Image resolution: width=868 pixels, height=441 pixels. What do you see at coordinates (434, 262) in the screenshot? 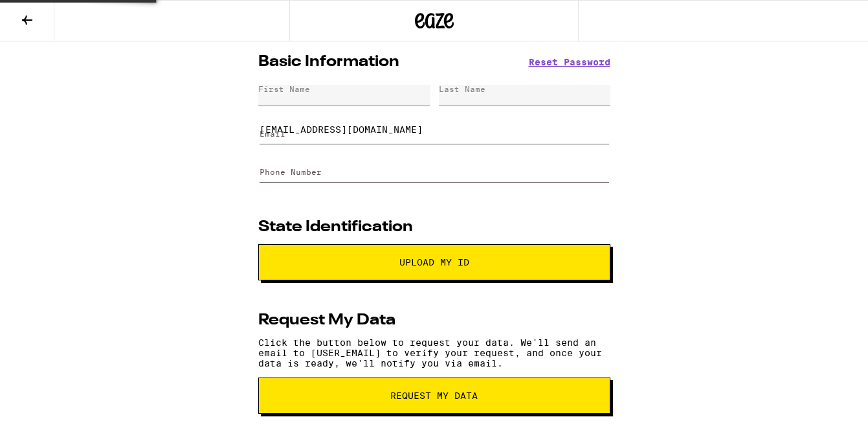
I see `button: Upload My ID` at bounding box center [434, 262].